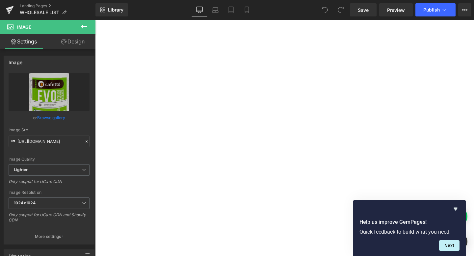 The image size is (474, 256). Describe the element at coordinates (49, 237) in the screenshot. I see `button: More settings` at that location.